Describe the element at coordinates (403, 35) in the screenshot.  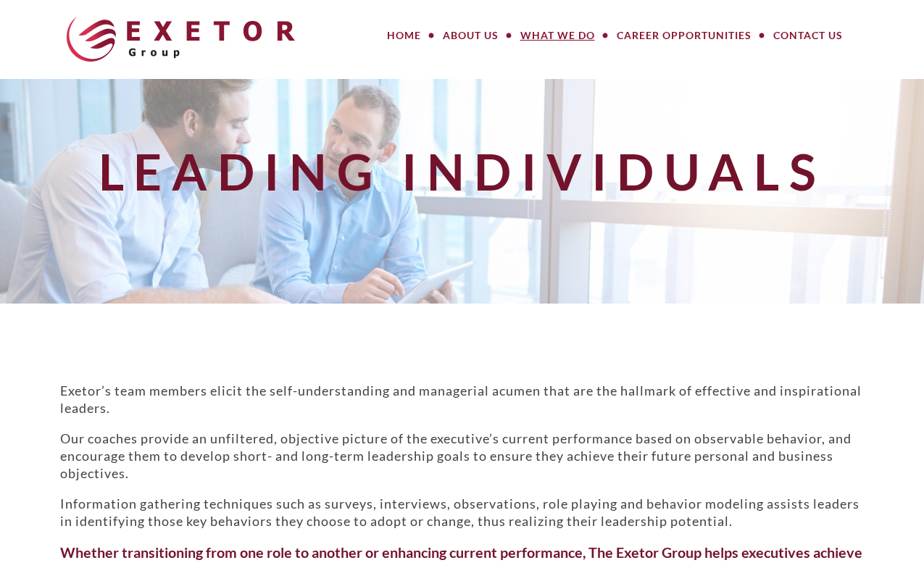
I see `a: Home` at that location.